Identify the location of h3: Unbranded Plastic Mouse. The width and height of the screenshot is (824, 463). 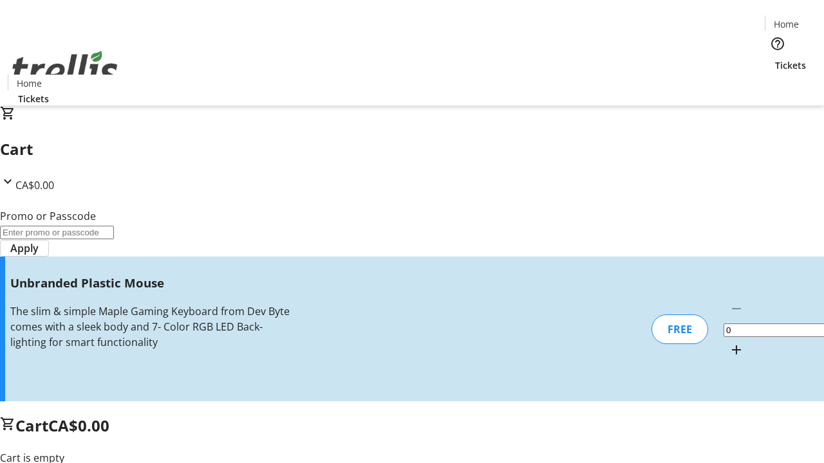
(151, 283).